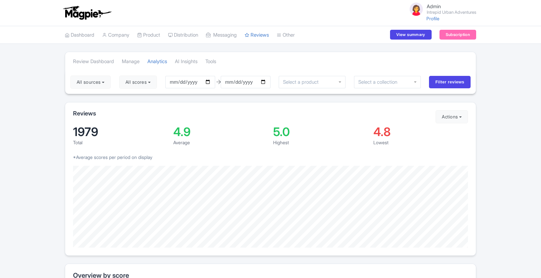 This screenshot has width=541, height=278. What do you see at coordinates (157, 62) in the screenshot?
I see `a: Analytics` at bounding box center [157, 62].